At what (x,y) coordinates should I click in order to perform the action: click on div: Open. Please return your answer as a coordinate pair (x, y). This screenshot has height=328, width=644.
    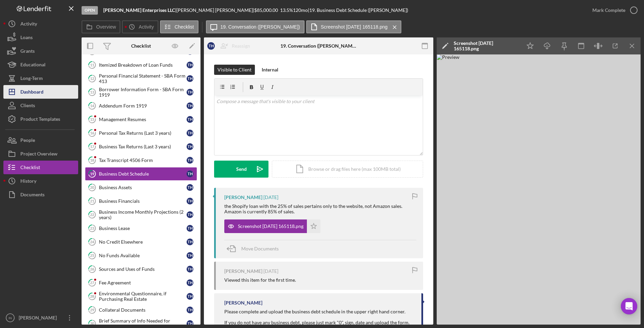
    Looking at the image, I should click on (90, 10).